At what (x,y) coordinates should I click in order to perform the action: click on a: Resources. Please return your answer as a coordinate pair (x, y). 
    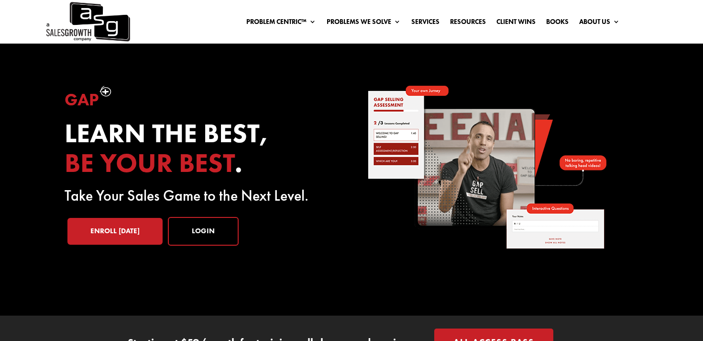
    Looking at the image, I should click on (468, 23).